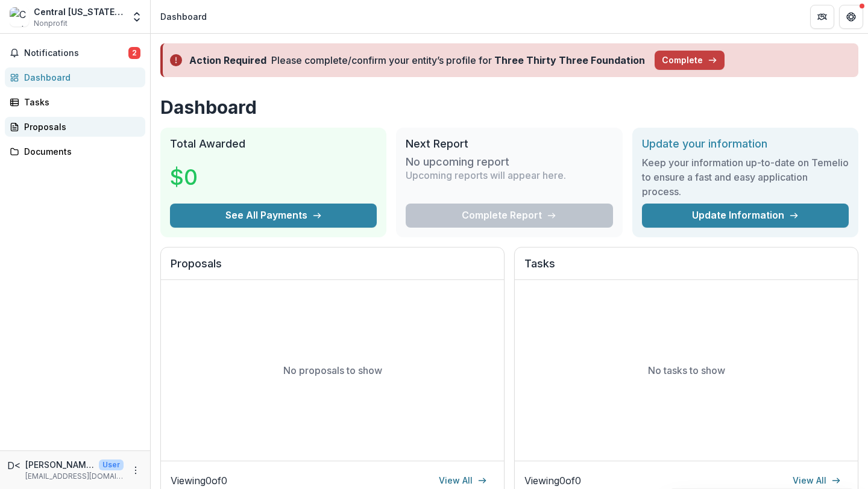  I want to click on div: Proposals, so click(80, 126).